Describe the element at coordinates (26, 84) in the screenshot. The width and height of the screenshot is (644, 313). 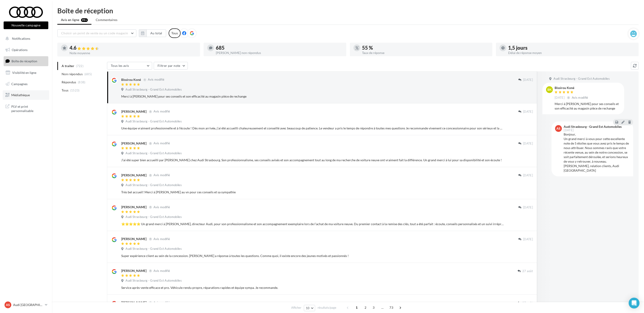
I see `a: Campagnes` at that location.